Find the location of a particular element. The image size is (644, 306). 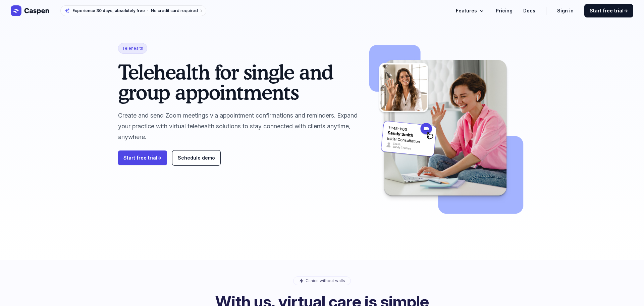

a: Pricing is located at coordinates (504, 10).